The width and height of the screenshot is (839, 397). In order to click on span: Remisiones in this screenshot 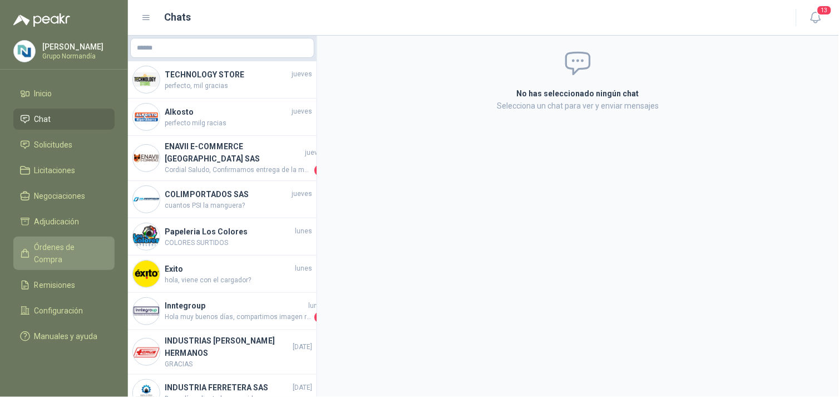, I will do `click(55, 285)`.